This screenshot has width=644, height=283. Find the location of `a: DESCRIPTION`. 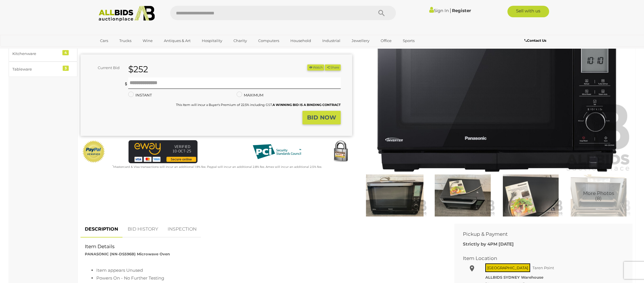

a: DESCRIPTION is located at coordinates (102, 229).